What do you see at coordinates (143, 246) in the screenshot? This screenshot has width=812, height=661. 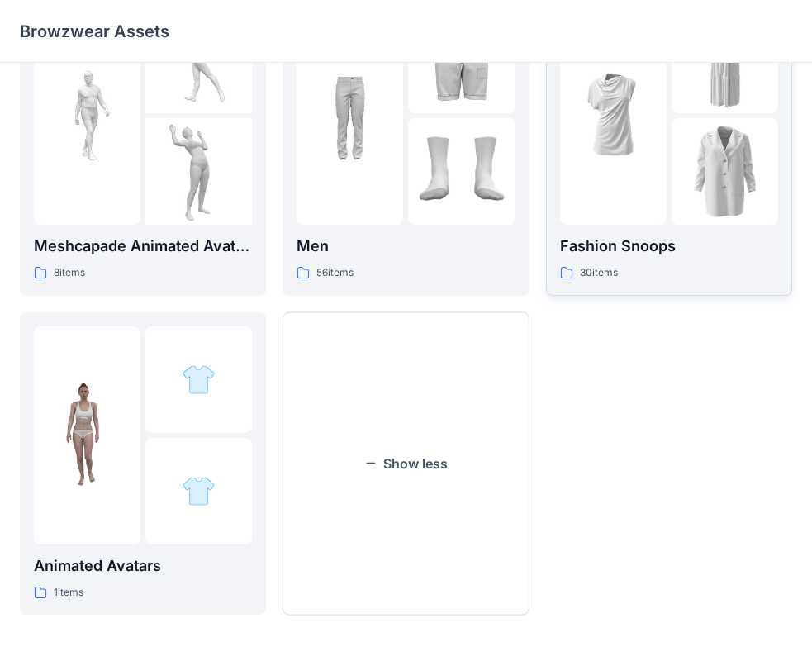 I see `p: Meshcapade Animated Avatars` at bounding box center [143, 246].